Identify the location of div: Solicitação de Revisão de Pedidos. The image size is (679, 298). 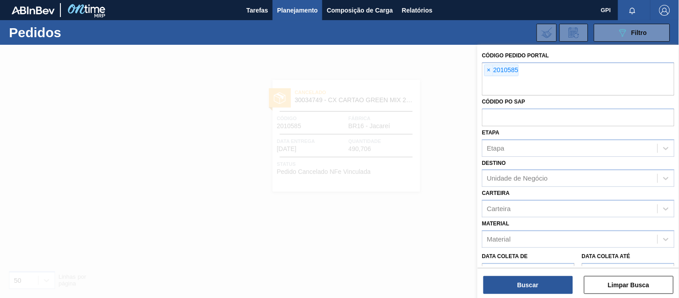
(574, 33).